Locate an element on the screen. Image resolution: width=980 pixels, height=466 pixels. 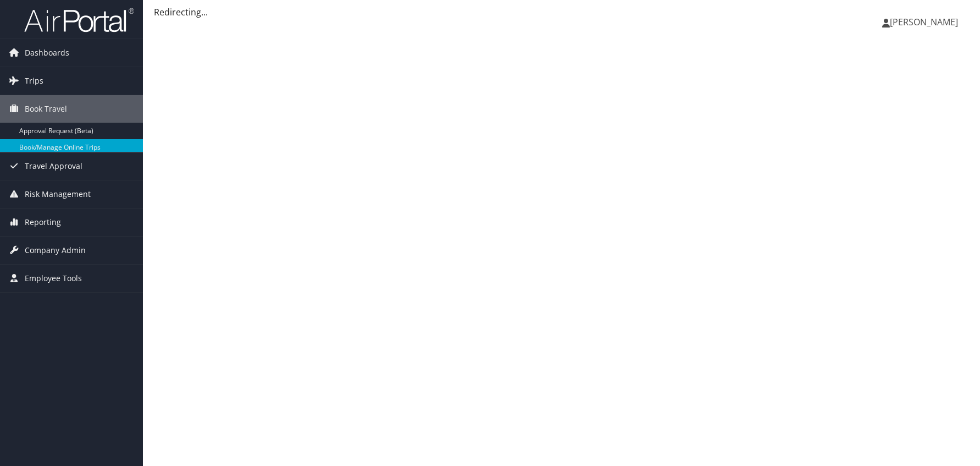
span: Reporting is located at coordinates (43, 222).